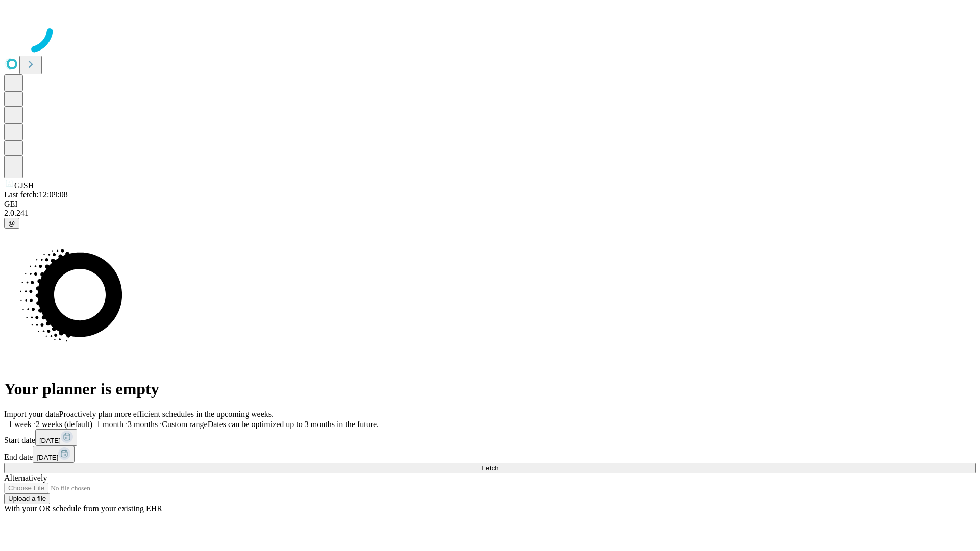 Image resolution: width=980 pixels, height=551 pixels. Describe the element at coordinates (142, 424) in the screenshot. I see `span: 3 months` at that location.